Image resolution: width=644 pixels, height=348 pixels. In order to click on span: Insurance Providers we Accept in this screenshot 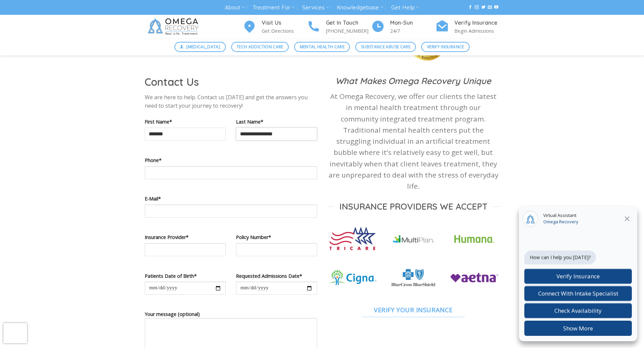, I will do `click(413, 206)`.